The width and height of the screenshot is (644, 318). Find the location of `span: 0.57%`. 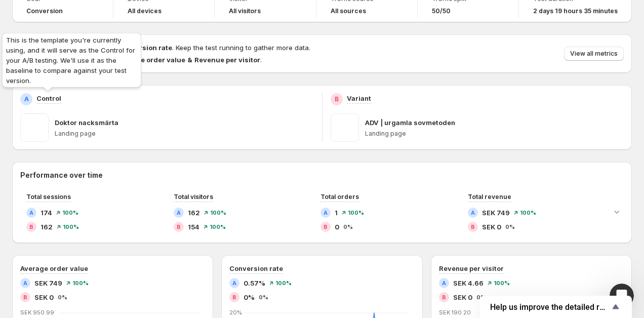

span: 0.57% is located at coordinates (255, 283).